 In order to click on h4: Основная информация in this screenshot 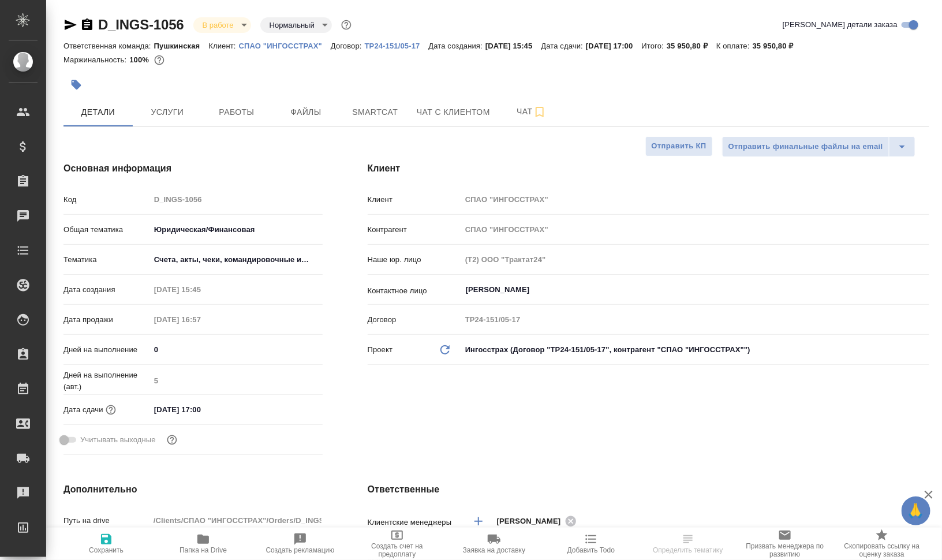, I will do `click(192, 168)`.